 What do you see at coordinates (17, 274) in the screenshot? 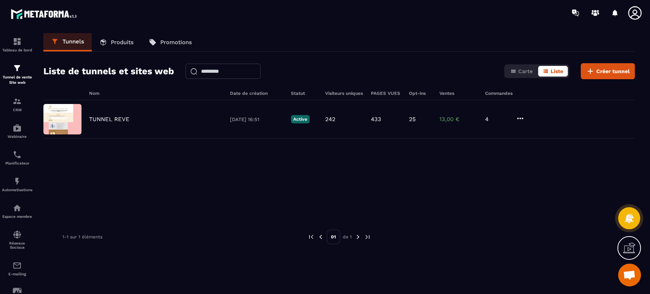
I see `p: E-mailing` at bounding box center [17, 274].